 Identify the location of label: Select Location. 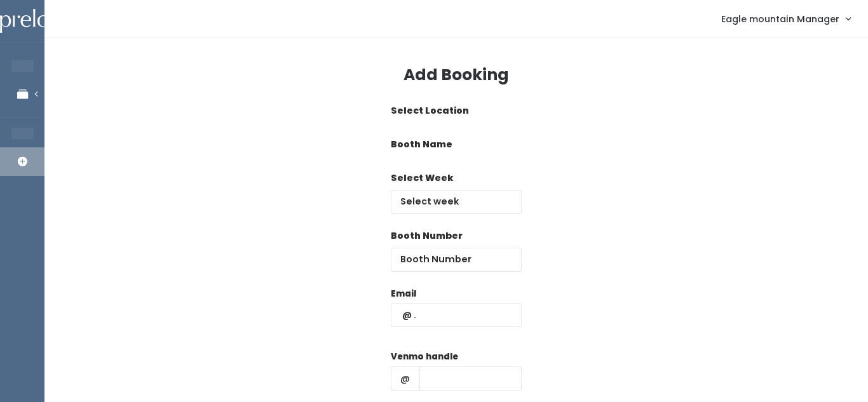
(429, 110).